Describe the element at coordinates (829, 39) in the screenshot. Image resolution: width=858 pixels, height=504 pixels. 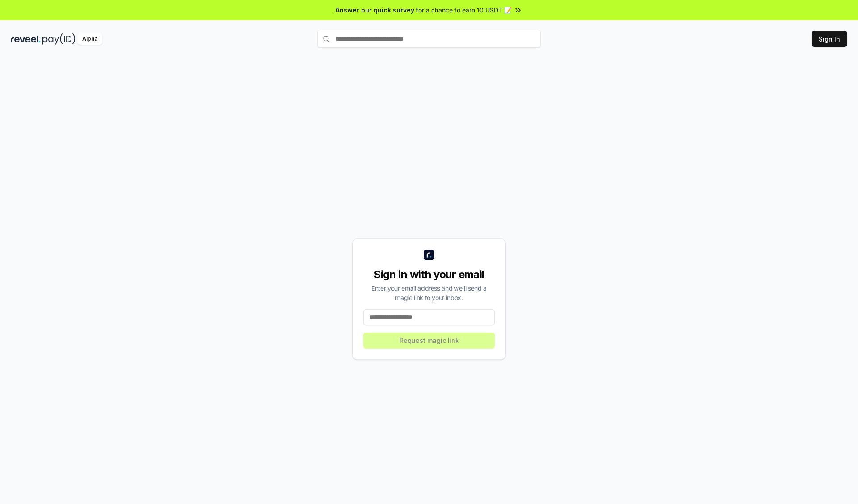
I see `button: Sign In` at that location.